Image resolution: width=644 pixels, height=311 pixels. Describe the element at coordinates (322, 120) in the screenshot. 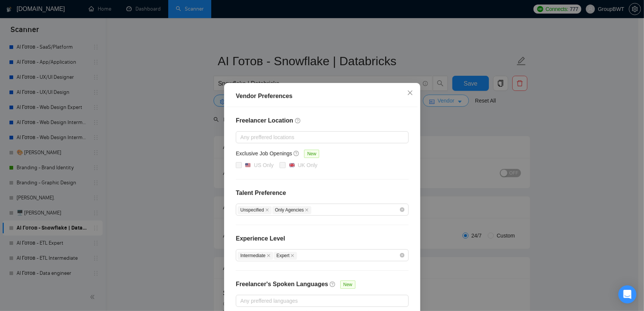

I see `h4: Freelancer Location` at that location.